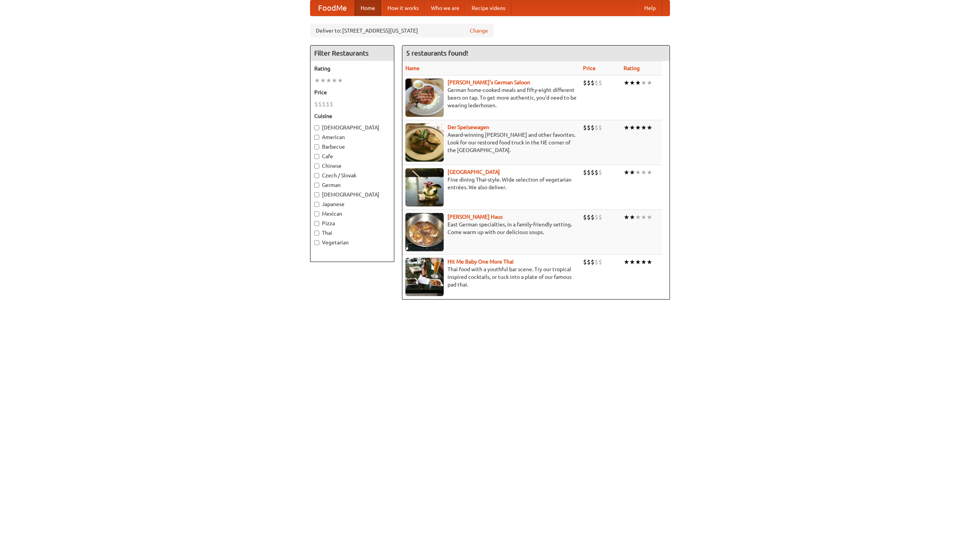 The height and width of the screenshot is (542, 980). I want to click on input: German, so click(317, 185).